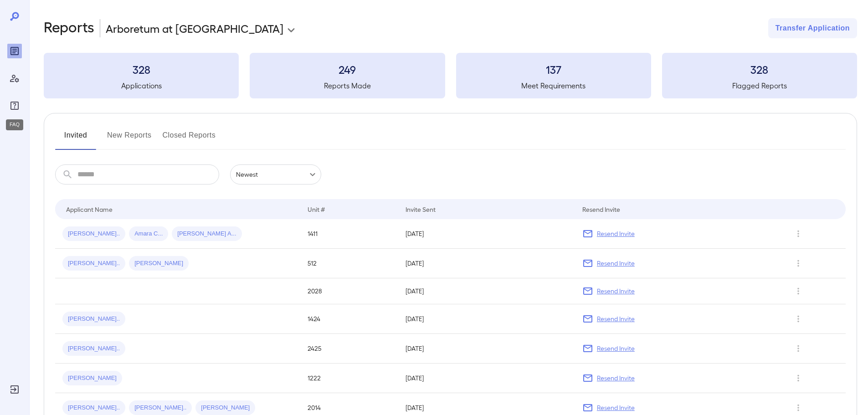 The image size is (868, 415). Describe the element at coordinates (601, 210) in the screenshot. I see `div: Resend Invite` at that location.